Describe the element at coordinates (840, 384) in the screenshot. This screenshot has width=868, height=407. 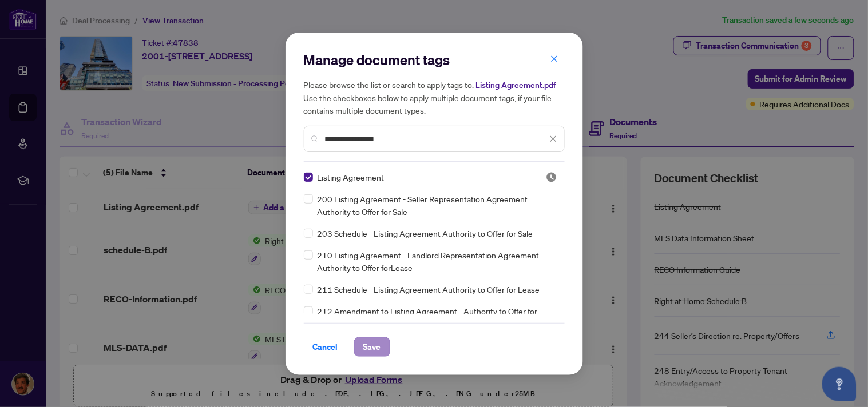
I see `button: Open asap` at that location.